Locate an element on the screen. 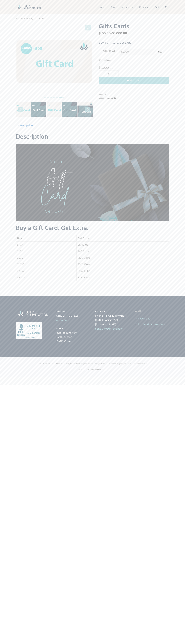 The height and width of the screenshot is (644, 185). strong: Address is located at coordinates (60, 312).